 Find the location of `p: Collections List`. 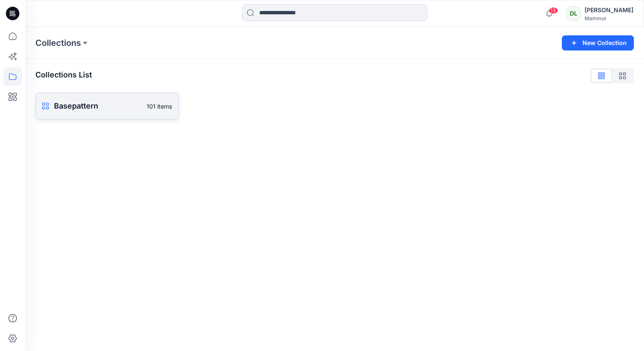

p: Collections List is located at coordinates (63, 75).